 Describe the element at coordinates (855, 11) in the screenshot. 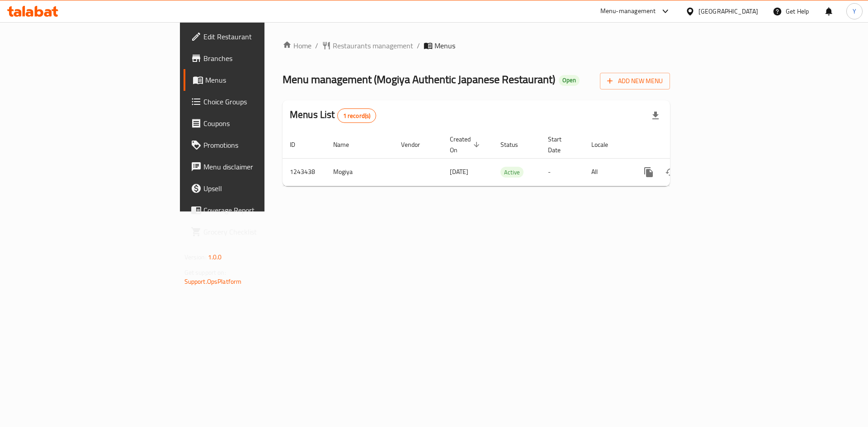

I see `span: Y` at that location.